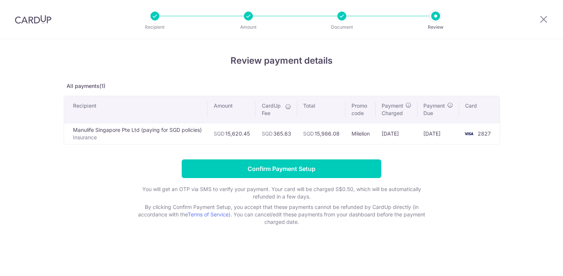 This screenshot has width=563, height=276. Describe the element at coordinates (231, 109) in the screenshot. I see `th: Amount` at that location.